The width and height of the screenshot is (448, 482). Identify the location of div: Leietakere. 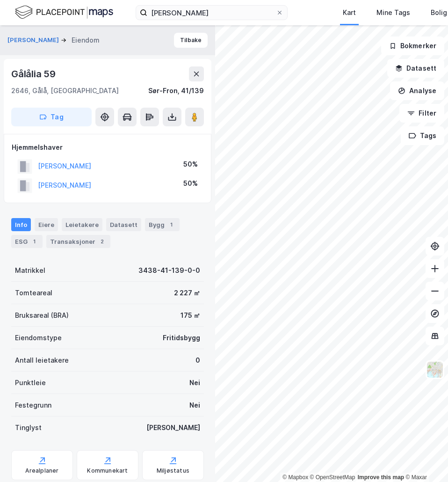
(82, 224).